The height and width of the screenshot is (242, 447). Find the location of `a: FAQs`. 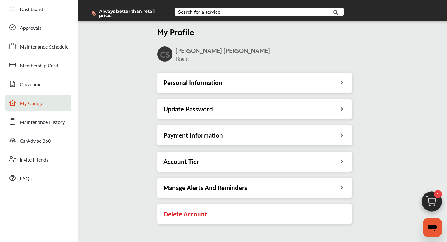

a: FAQs is located at coordinates (38, 178).